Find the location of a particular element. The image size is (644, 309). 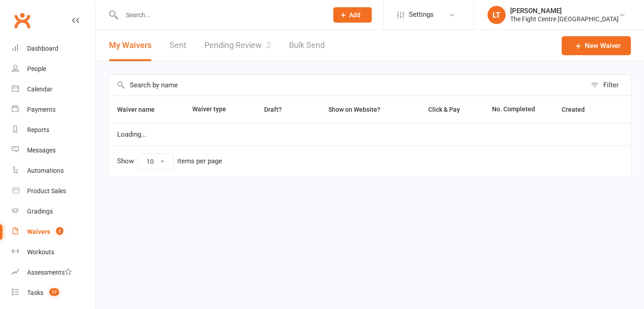

button: My Waivers is located at coordinates (130, 45).